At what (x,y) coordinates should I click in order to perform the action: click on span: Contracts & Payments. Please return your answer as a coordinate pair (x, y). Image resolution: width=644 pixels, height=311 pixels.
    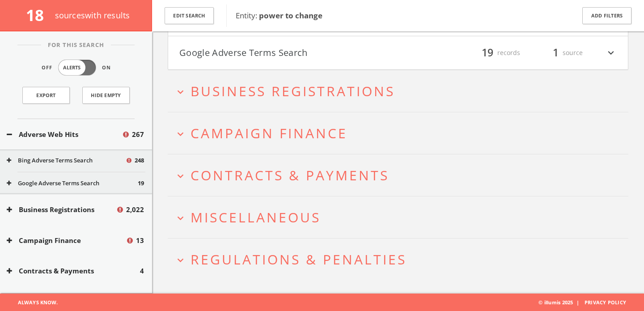
    Looking at the image, I should click on (290, 175).